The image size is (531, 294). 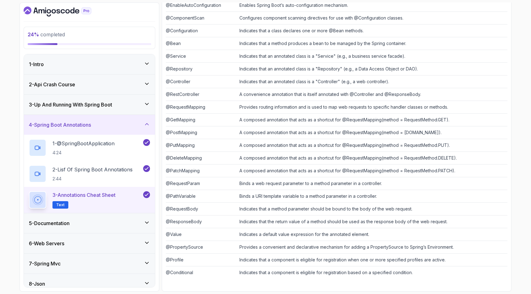 What do you see at coordinates (201, 56) in the screenshot?
I see `td: @Service` at bounding box center [201, 56].